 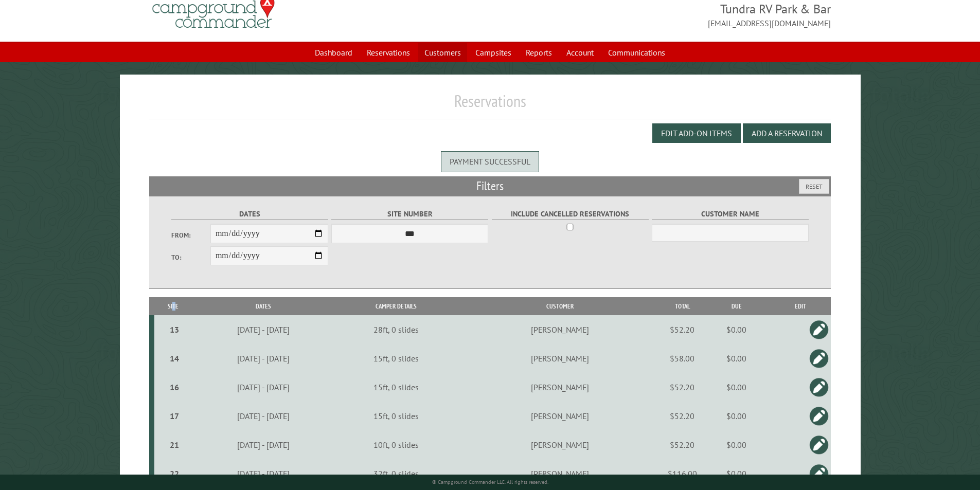 I want to click on label: Site Number, so click(x=409, y=214).